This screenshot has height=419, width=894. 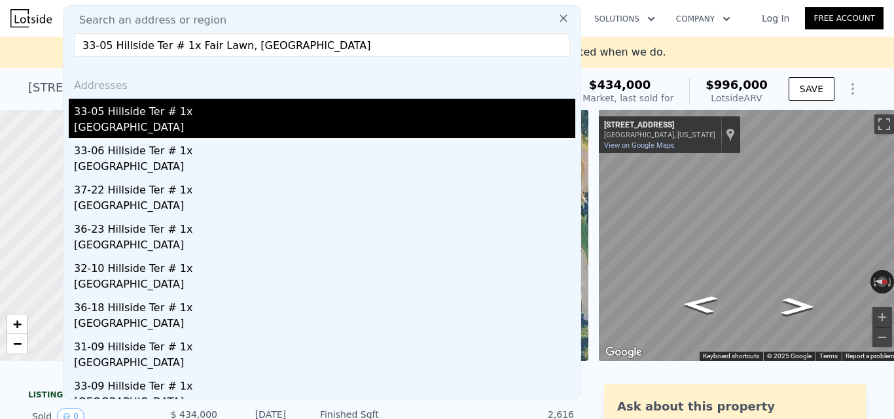 I want to click on span: Search an address or region, so click(x=147, y=20).